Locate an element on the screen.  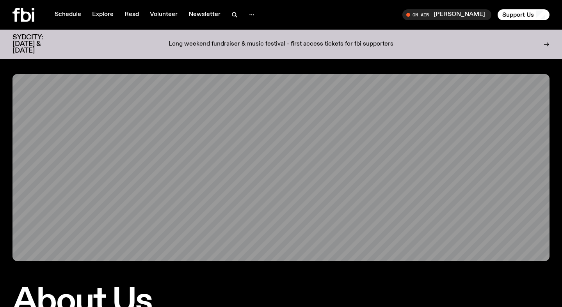
a: Newsletter is located at coordinates (204, 15).